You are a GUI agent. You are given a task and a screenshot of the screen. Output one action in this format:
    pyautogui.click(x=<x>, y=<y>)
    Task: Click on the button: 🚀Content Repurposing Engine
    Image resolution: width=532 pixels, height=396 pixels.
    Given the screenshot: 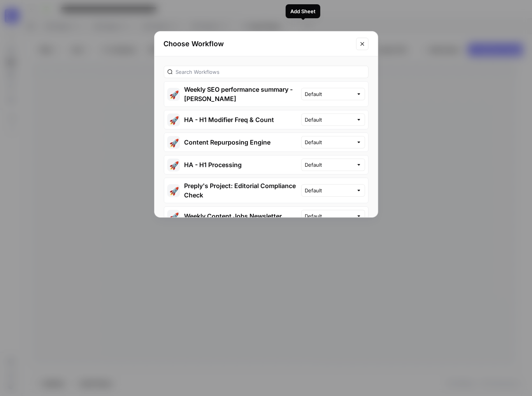 What is the action you would take?
    pyautogui.click(x=233, y=142)
    